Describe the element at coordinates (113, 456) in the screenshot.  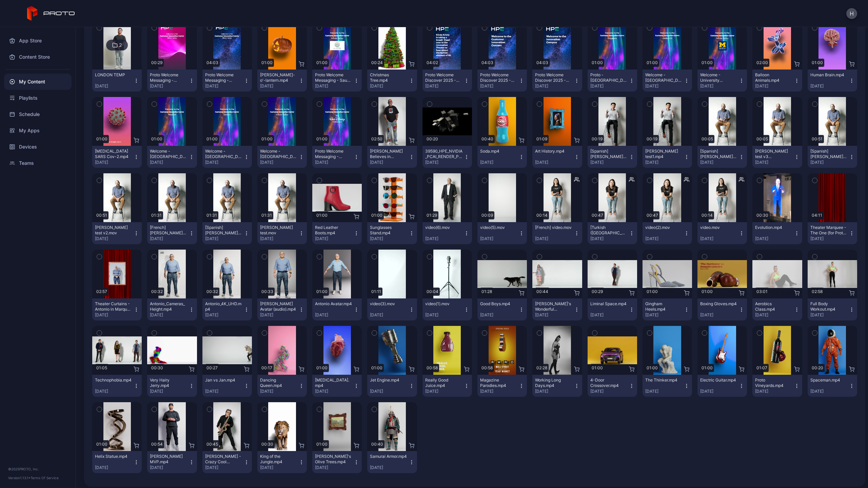
I see `div: Helix Statue.mp4` at that location.